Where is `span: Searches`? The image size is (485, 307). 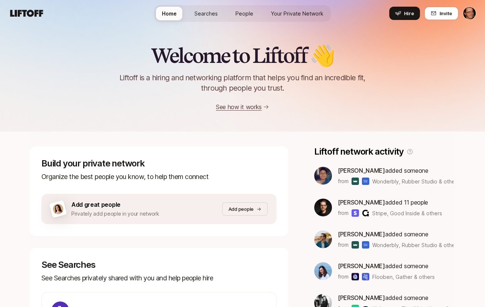
span: Searches is located at coordinates (206, 13).